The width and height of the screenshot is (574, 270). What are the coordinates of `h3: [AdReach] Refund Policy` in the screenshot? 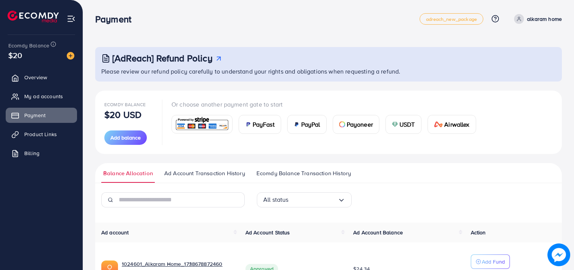 It's located at (162, 58).